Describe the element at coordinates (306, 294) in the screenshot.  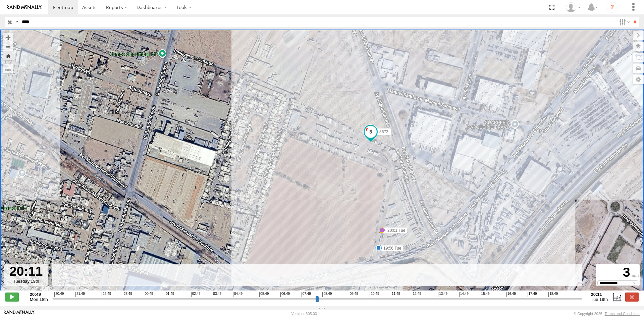
I see `span: 07:49` at that location.